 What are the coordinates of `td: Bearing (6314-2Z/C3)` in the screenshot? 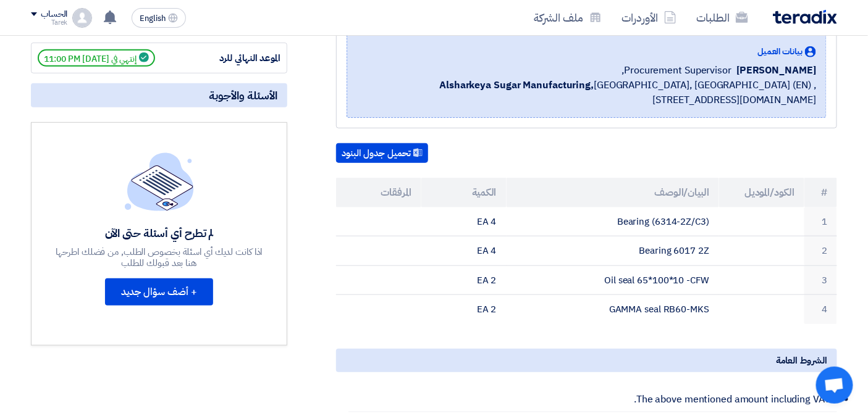 It's located at (612, 221).